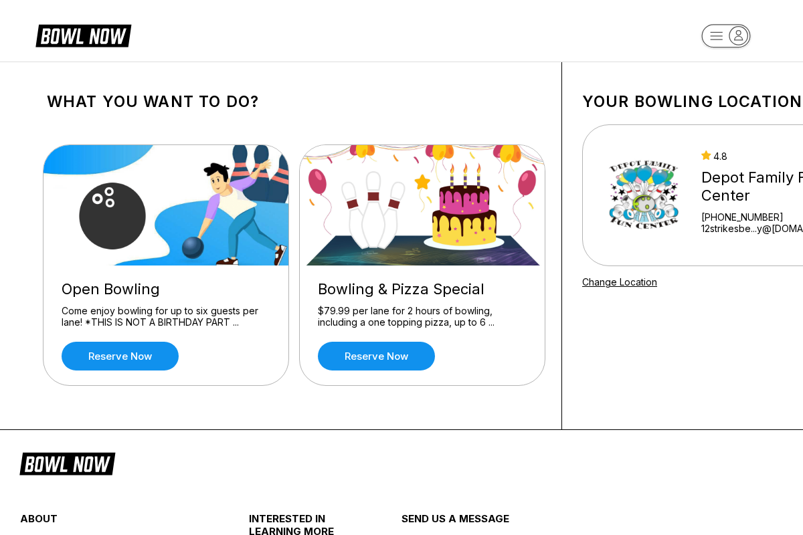 Image resolution: width=803 pixels, height=535 pixels. Describe the element at coordinates (422, 289) in the screenshot. I see `div: Bowling & Pizza Special` at that location.